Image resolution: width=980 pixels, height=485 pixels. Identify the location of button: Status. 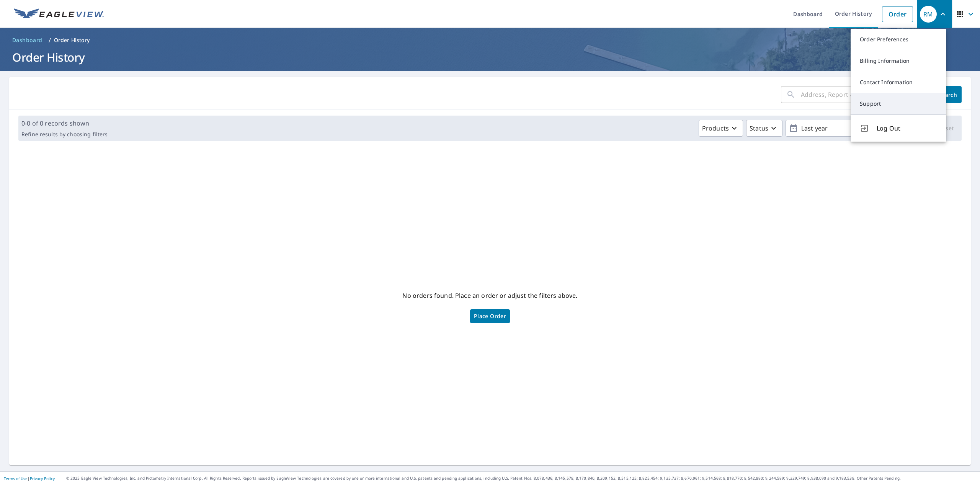
(764, 128).